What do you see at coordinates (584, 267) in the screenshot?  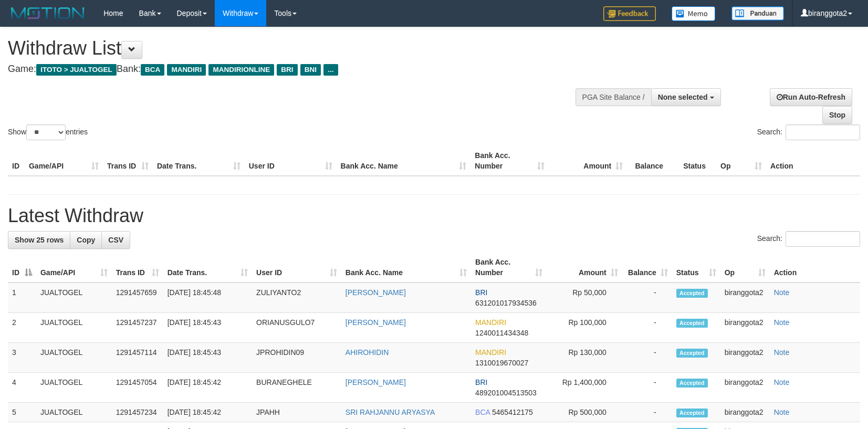 I see `th: Amount: activate to sort column ascending` at bounding box center [584, 267].